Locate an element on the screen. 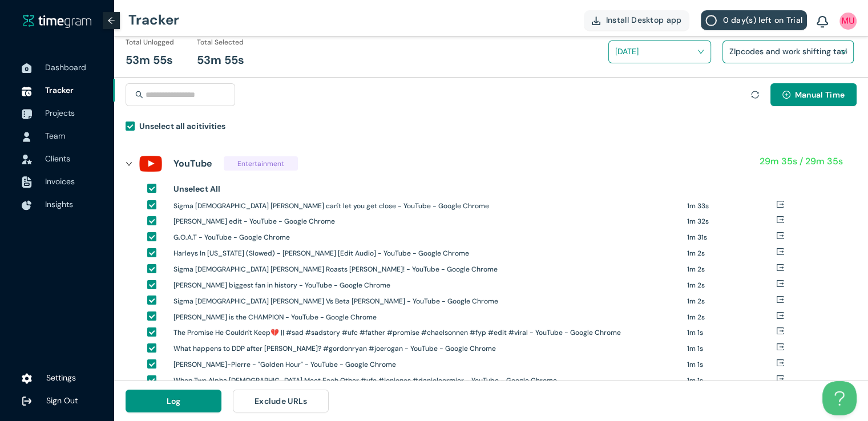 Image resolution: width=868 pixels, height=421 pixels. img: ProjectIcon is located at coordinates (27, 114).